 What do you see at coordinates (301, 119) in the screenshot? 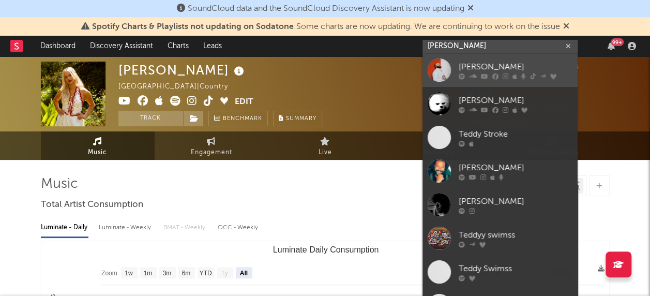
I see `span: Summary` at bounding box center [301, 119].